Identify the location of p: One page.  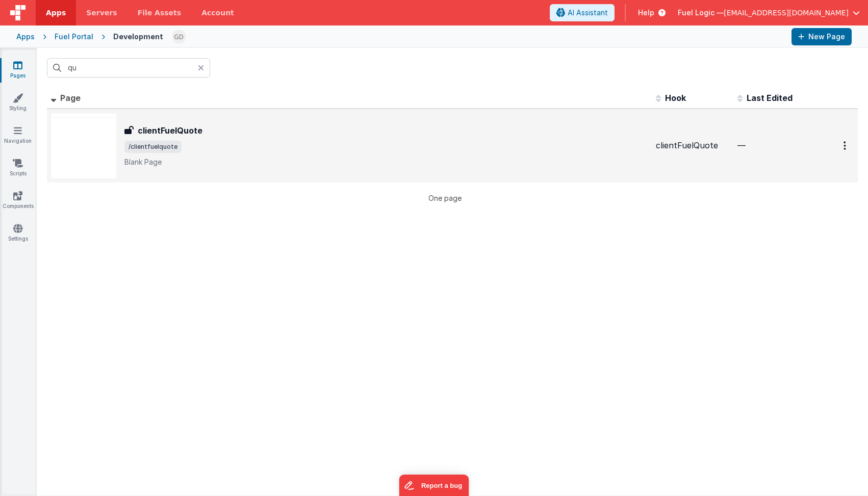
(444, 198).